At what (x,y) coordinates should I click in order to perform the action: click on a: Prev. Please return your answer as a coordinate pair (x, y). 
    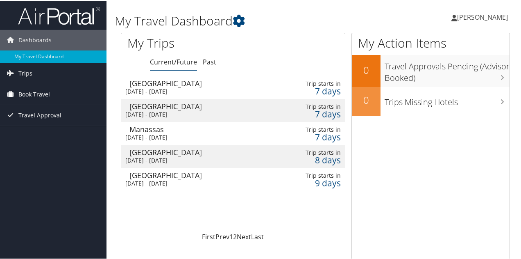
    Looking at the image, I should click on (222, 236).